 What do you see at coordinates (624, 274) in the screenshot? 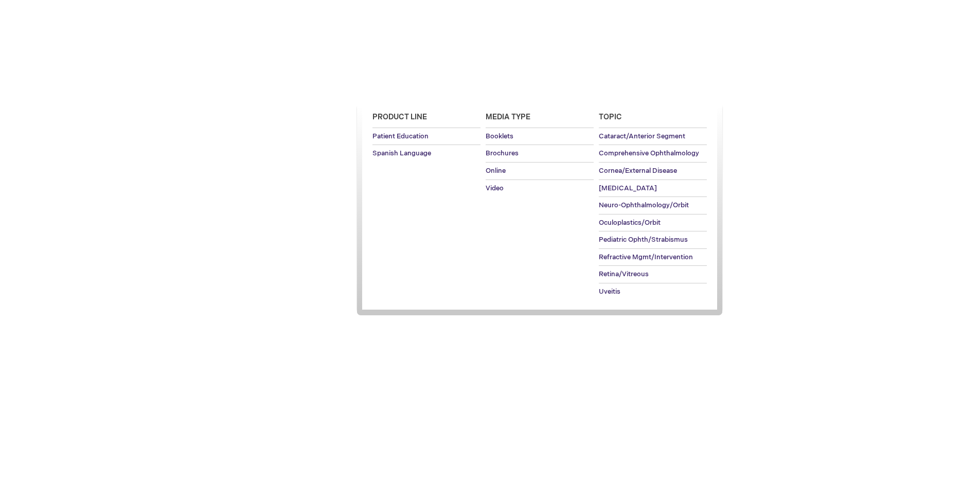
I see `span: Retina/Vitreous` at bounding box center [624, 274].